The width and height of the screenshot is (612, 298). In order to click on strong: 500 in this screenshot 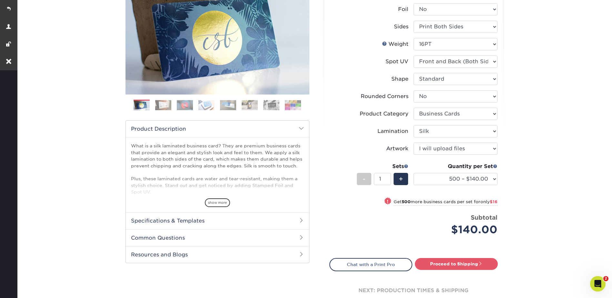, I will do `click(406, 202)`.